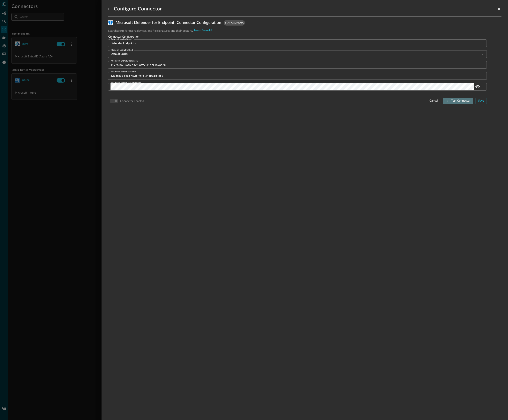 This screenshot has width=508, height=420. Describe the element at coordinates (110, 23) in the screenshot. I see `img: MicrosoftDefenderForEndpoint.svg` at that location.